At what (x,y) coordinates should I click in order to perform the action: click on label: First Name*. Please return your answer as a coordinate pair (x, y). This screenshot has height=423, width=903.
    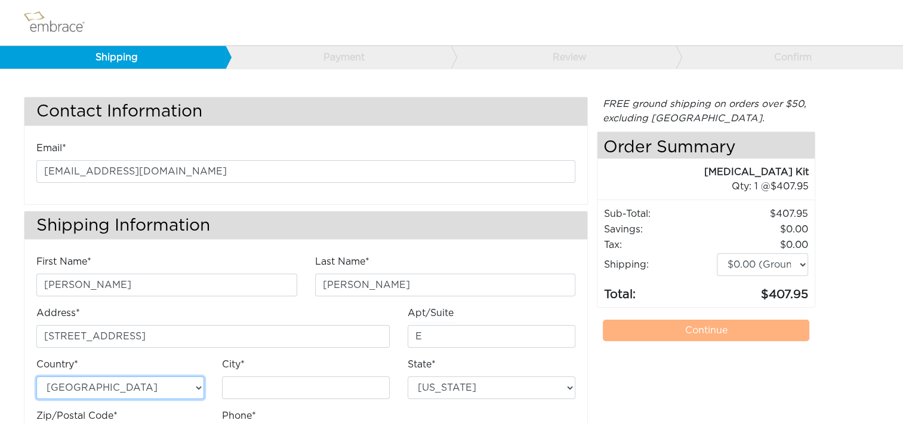
    Looking at the image, I should click on (64, 261).